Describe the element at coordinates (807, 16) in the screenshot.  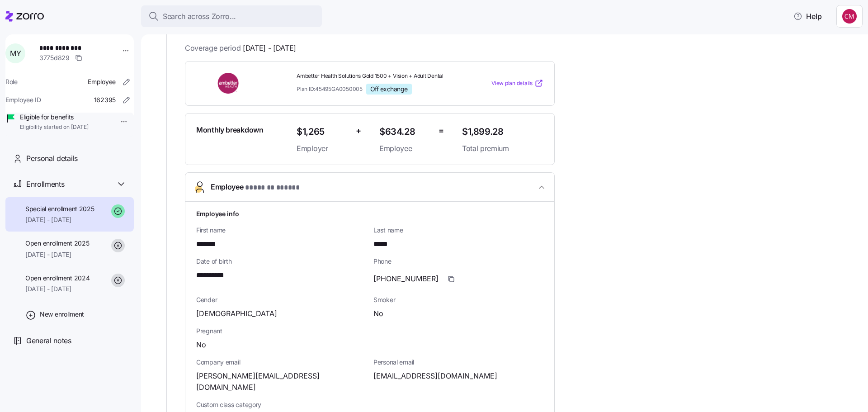
I see `span: Help` at that location.